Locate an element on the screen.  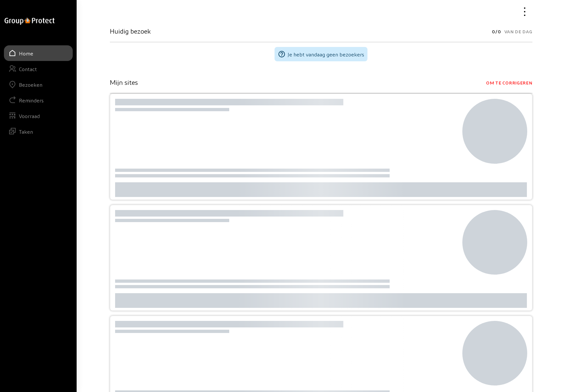
div: Voorraad is located at coordinates (29, 116).